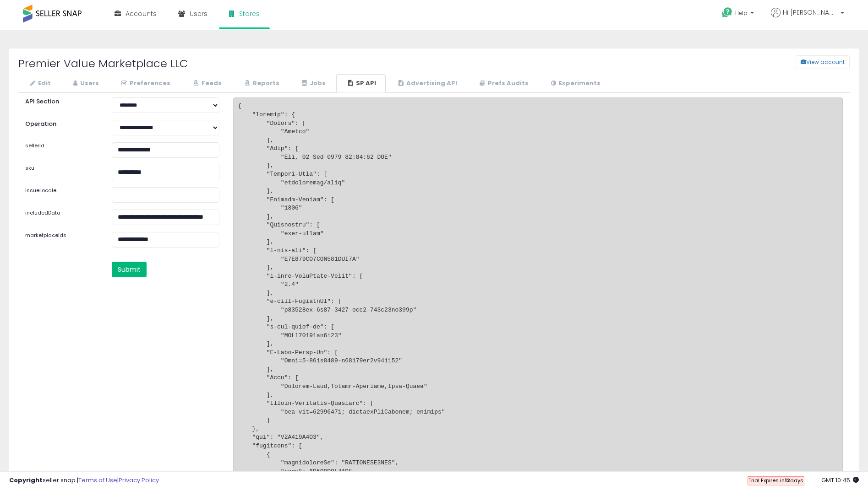 The height and width of the screenshot is (490, 868). I want to click on label: sellerId, so click(62, 146).